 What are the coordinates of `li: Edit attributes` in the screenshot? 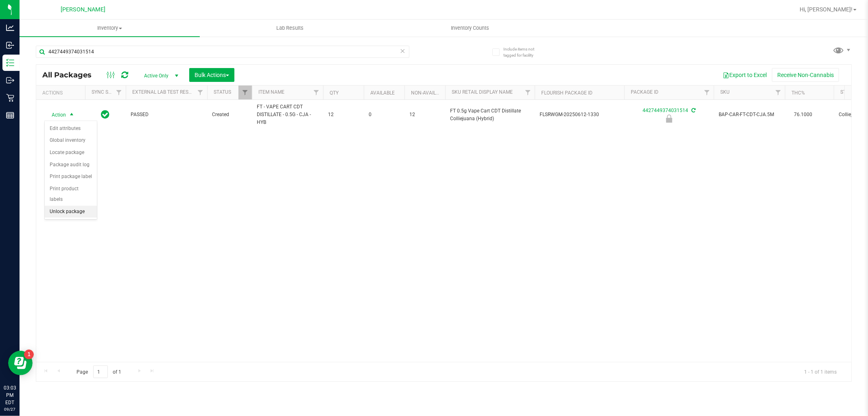 It's located at (71, 129).